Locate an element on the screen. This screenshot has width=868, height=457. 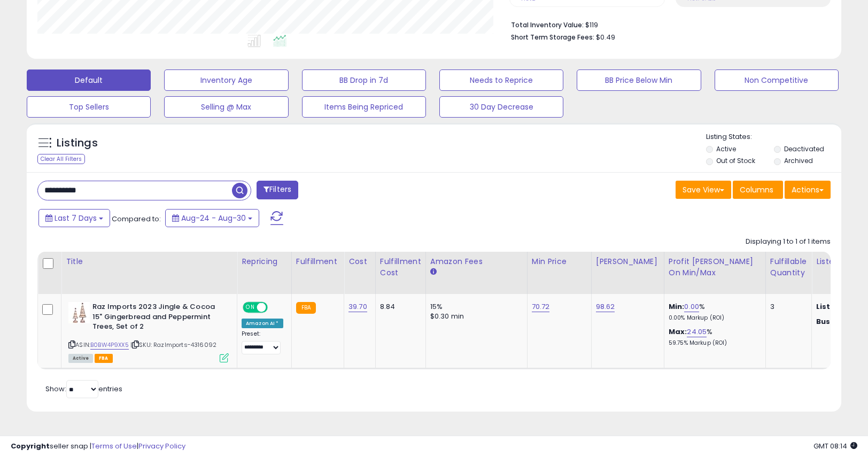
div: Amazon Fees is located at coordinates (476, 262).